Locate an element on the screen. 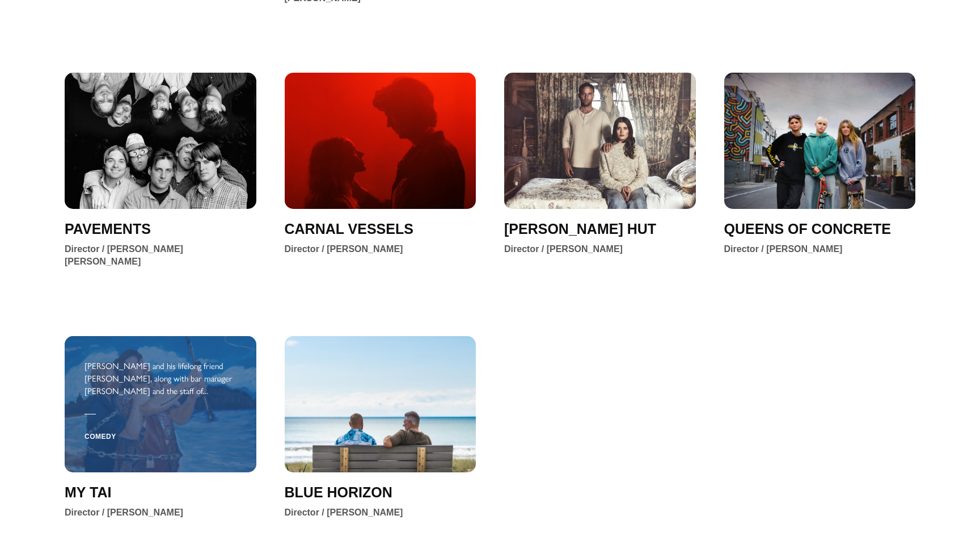 This screenshot has width=980, height=549. span: MY TAI is located at coordinates (88, 492).